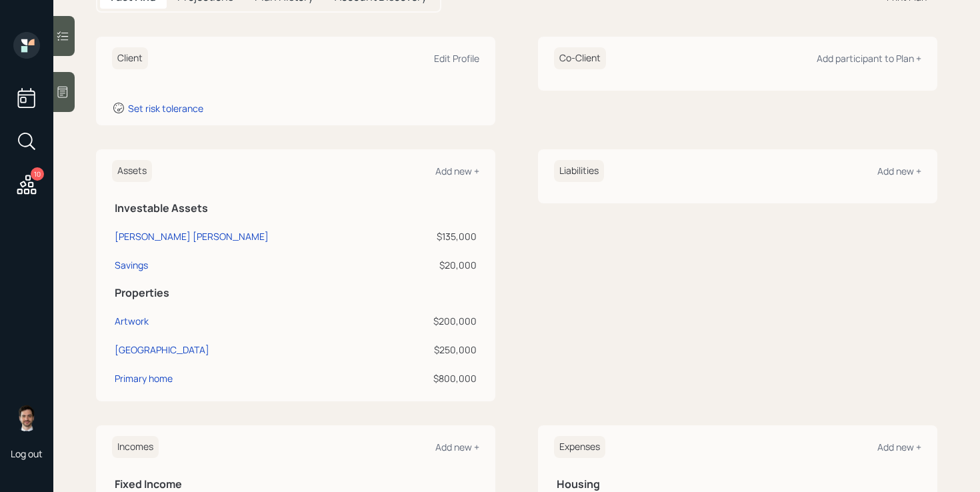  I want to click on div: Log out, so click(27, 453).